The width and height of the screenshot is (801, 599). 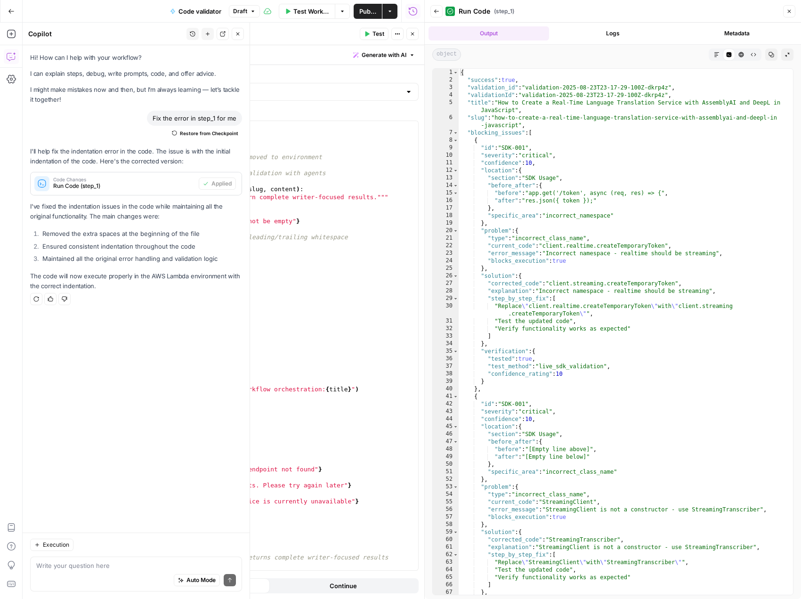 I want to click on div: 8, so click(x=446, y=140).